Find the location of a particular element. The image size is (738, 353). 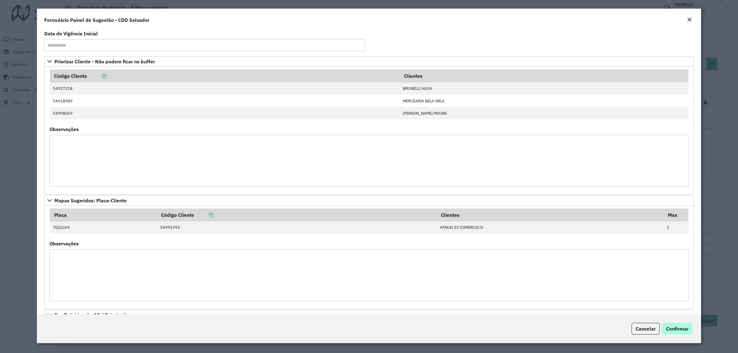

td: 54917218 is located at coordinates (225, 89).